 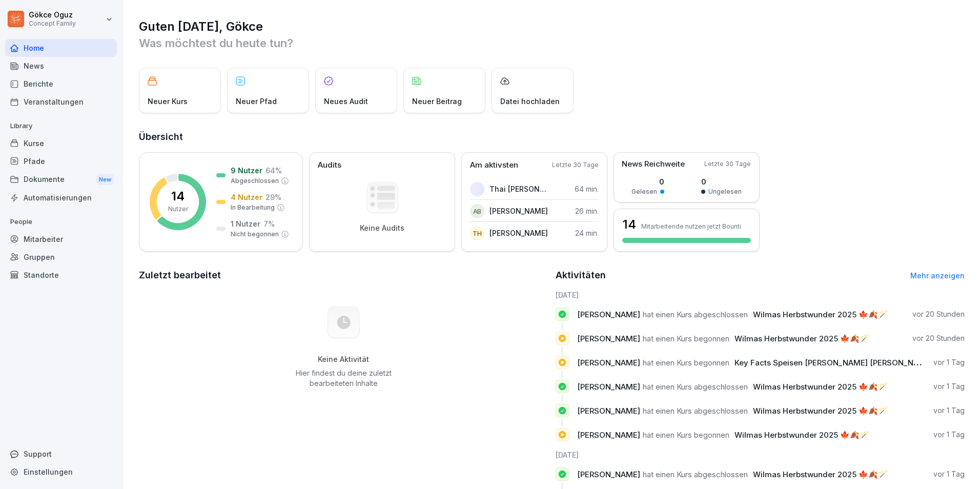 I want to click on p: Nutzer, so click(x=178, y=209).